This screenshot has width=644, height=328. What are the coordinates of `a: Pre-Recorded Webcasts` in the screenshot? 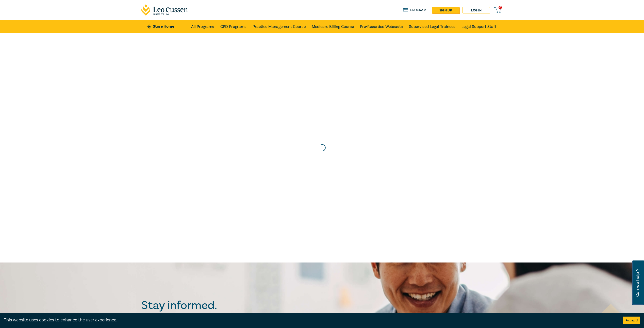 It's located at (382, 27).